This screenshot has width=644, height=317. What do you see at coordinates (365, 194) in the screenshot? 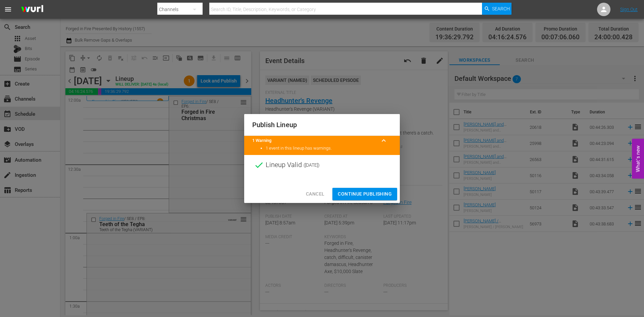
I see `button: Continue Publishing` at bounding box center [365, 194].